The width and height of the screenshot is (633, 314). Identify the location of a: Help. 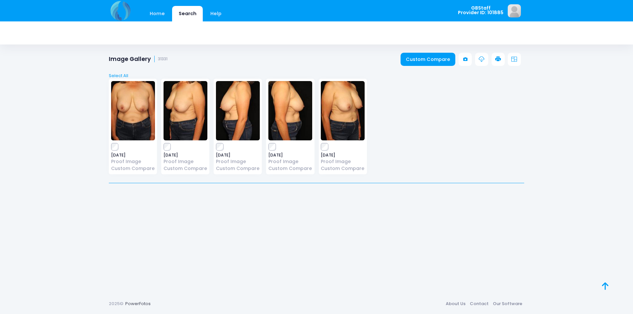
(216, 14).